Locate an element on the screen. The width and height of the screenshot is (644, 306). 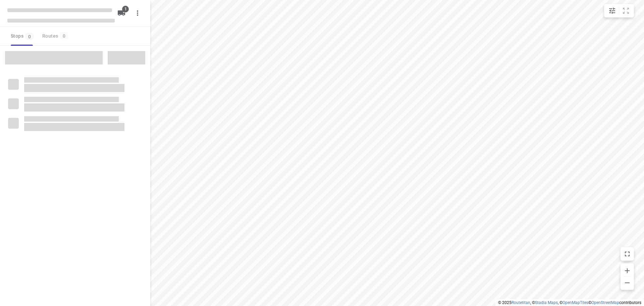
a: Routetitan is located at coordinates (521, 302).